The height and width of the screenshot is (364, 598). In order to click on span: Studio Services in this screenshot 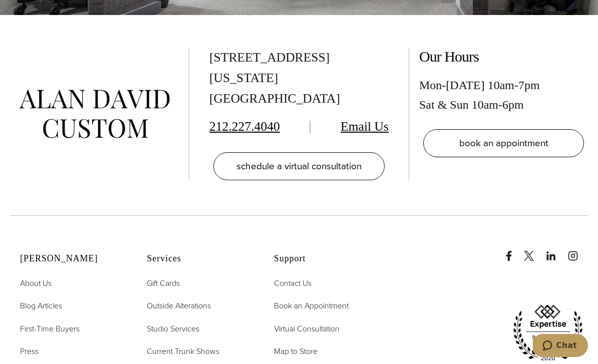, I will do `click(173, 329)`.